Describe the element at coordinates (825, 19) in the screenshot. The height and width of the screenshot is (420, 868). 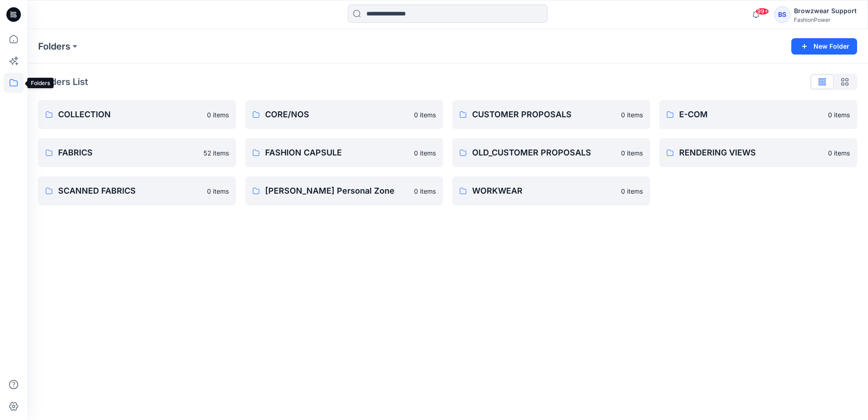
I see `div: FashionPower` at that location.